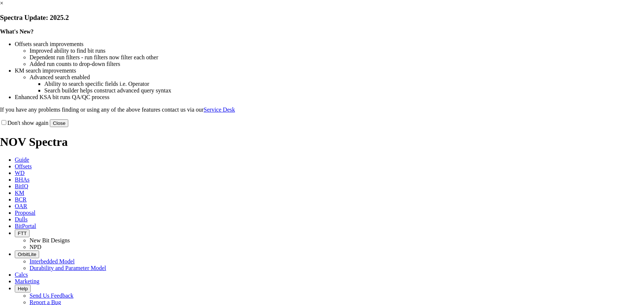 The image size is (644, 305). What do you see at coordinates (20, 193) in the screenshot?
I see `span: KM` at bounding box center [20, 193].